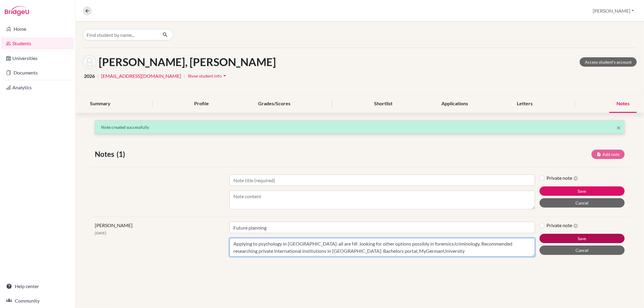 This screenshot has height=308, width=644. Describe the element at coordinates (89, 76) in the screenshot. I see `span: 2026` at that location.